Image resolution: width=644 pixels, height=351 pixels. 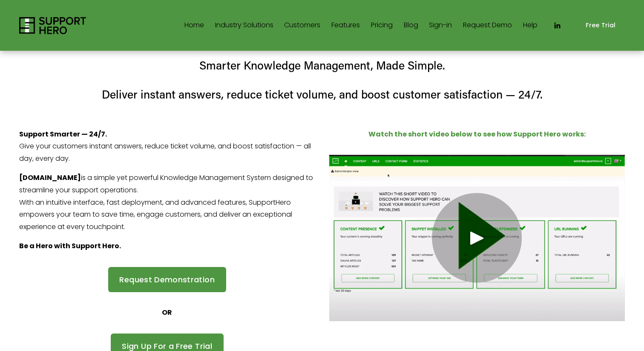 I want to click on a: Blog, so click(x=411, y=26).